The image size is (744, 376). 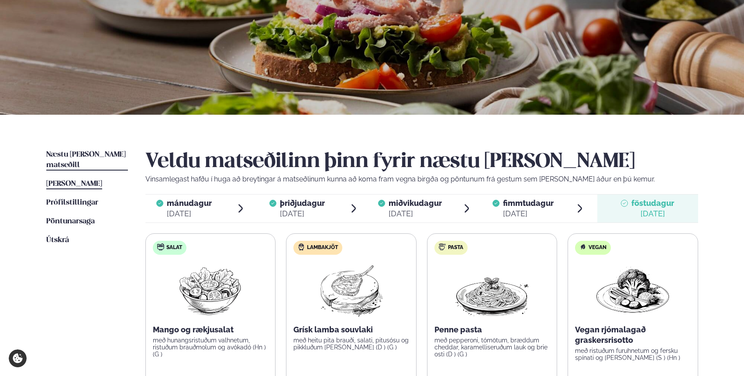 I want to click on a: Prófílstillingar, so click(x=72, y=203).